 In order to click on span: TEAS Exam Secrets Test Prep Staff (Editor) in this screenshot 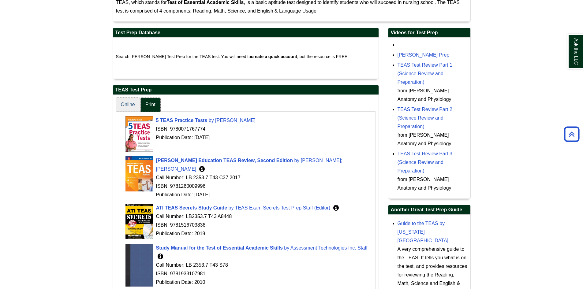, I will do `click(283, 208)`.